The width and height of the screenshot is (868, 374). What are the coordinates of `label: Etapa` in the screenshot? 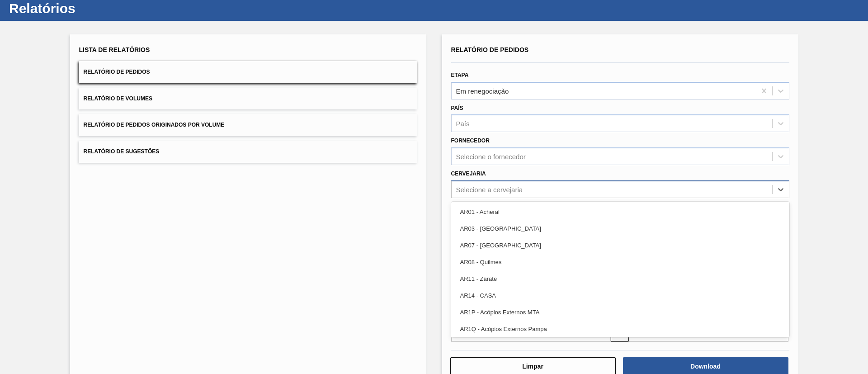 It's located at (460, 75).